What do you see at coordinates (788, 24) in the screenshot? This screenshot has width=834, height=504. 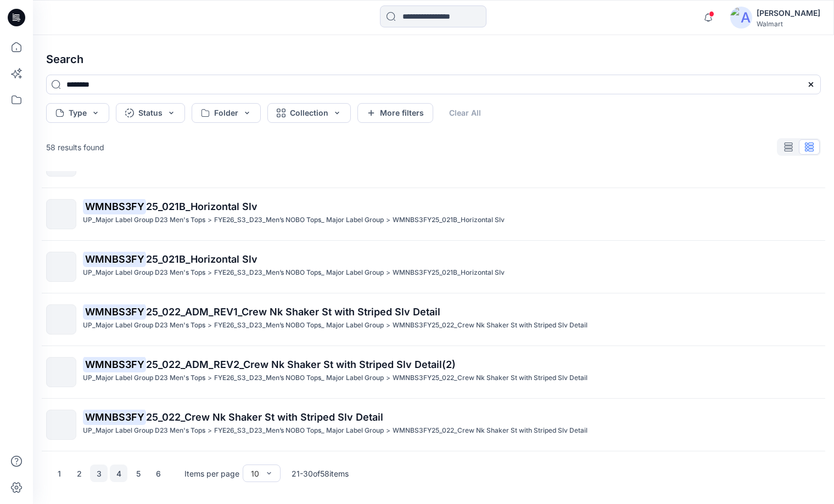 I see `div: Walmart` at bounding box center [788, 24].